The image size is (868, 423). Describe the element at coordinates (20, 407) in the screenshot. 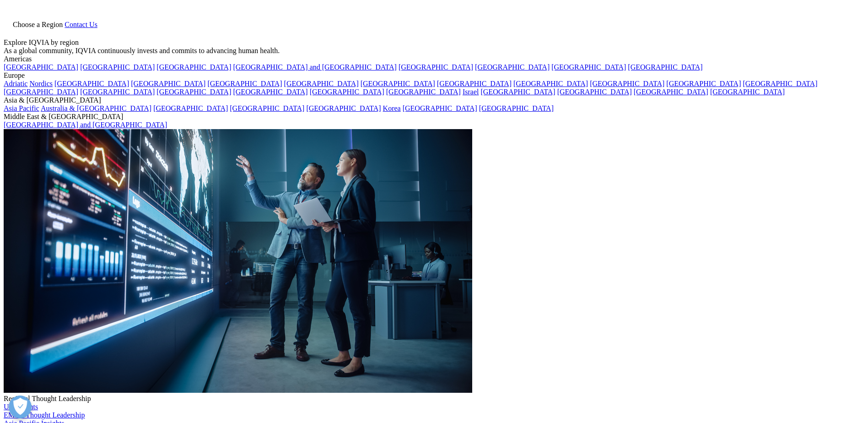

I see `a: US Insights` at that location.